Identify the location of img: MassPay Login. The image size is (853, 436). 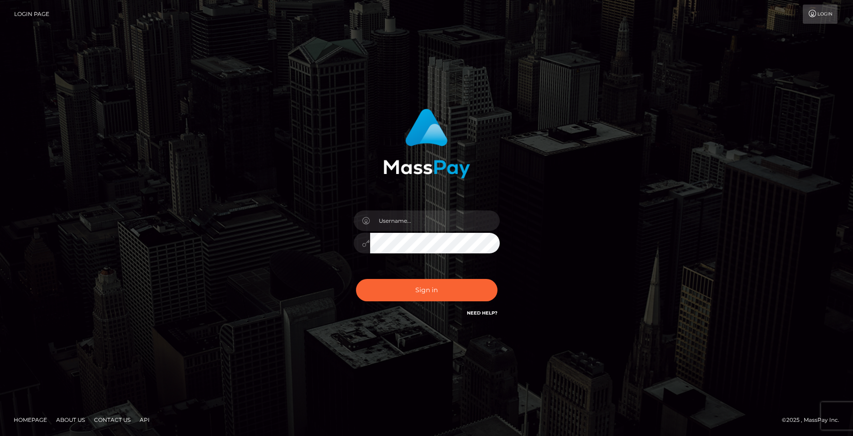
(426, 143).